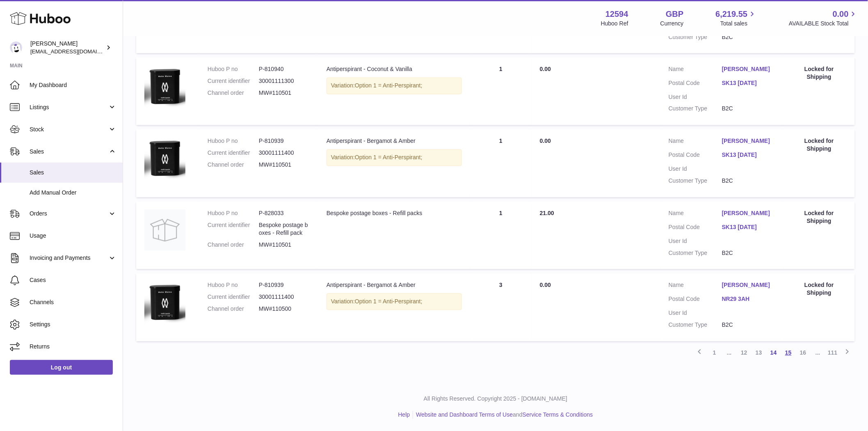 The width and height of the screenshot is (868, 431). I want to click on span: Add Manual Order, so click(73, 193).